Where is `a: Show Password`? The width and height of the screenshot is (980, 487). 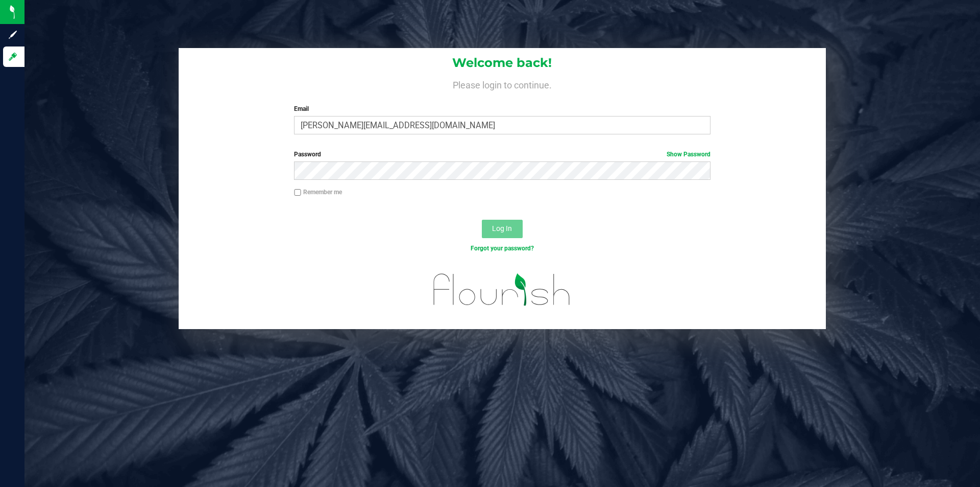 a: Show Password is located at coordinates (688, 155).